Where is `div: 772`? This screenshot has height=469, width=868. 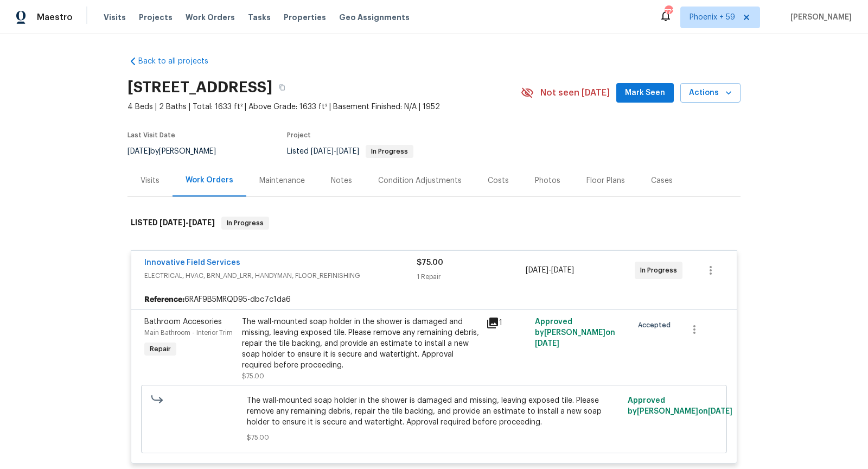 div: 772 is located at coordinates (669, 12).